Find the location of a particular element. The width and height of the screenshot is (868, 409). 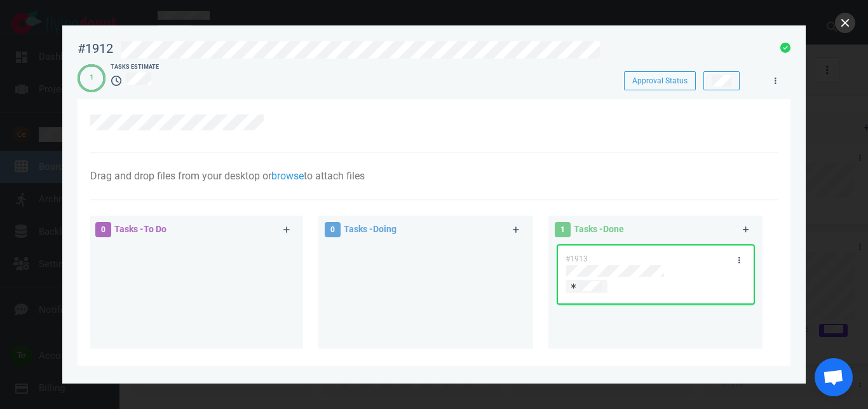

span: to attach files is located at coordinates (334, 176).